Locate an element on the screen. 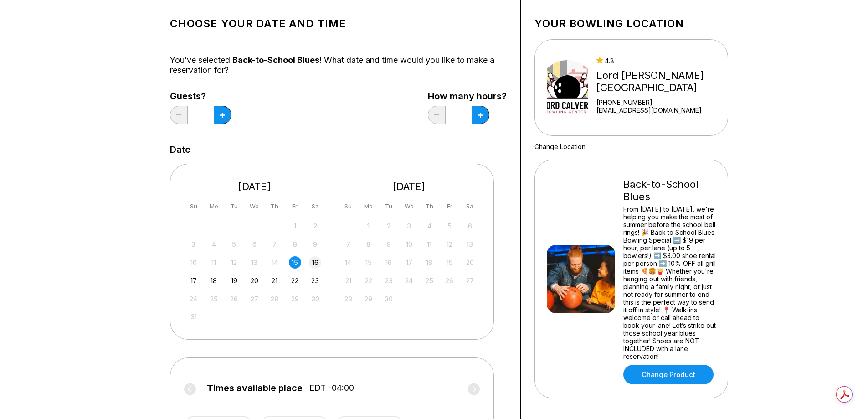  div: Not available Friday, September 5th, 2025 is located at coordinates (449, 226).